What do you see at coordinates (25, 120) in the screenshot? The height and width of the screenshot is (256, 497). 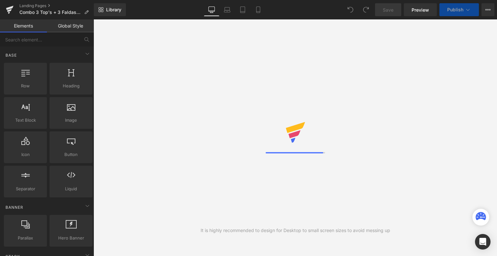 I see `span: Text Block` at bounding box center [25, 120].